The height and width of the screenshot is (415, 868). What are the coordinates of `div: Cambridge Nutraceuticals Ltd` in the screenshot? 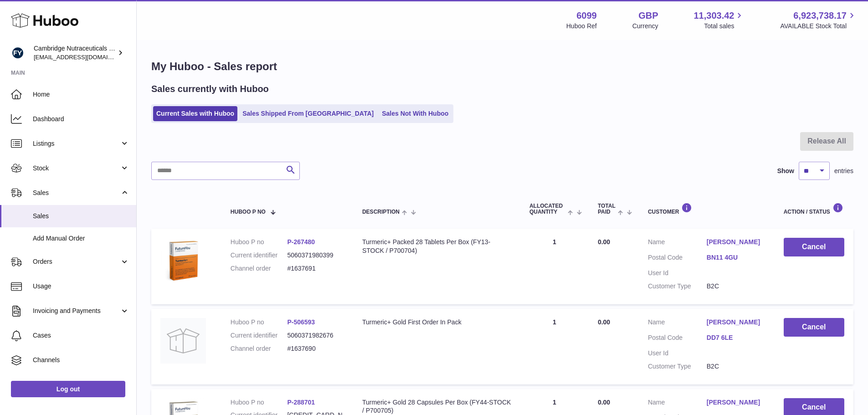 It's located at (75, 53).